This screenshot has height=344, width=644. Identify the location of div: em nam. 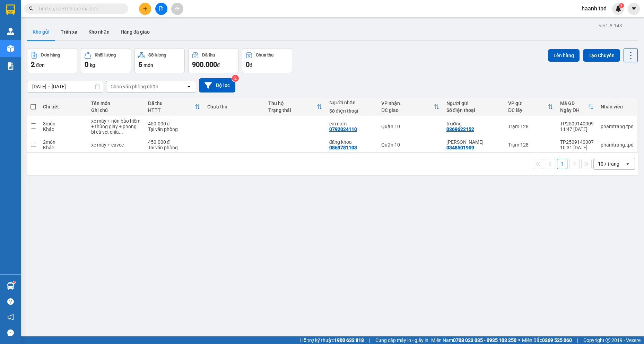
(352, 124).